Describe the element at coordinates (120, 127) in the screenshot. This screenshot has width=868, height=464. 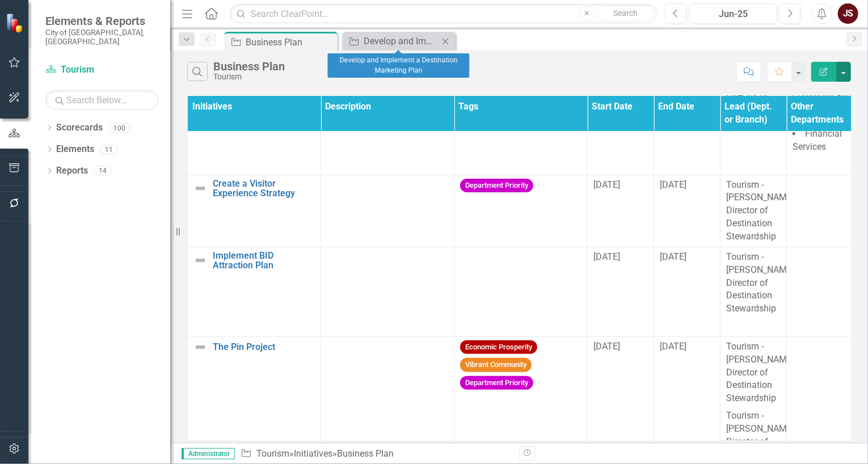
I see `div: 100` at that location.